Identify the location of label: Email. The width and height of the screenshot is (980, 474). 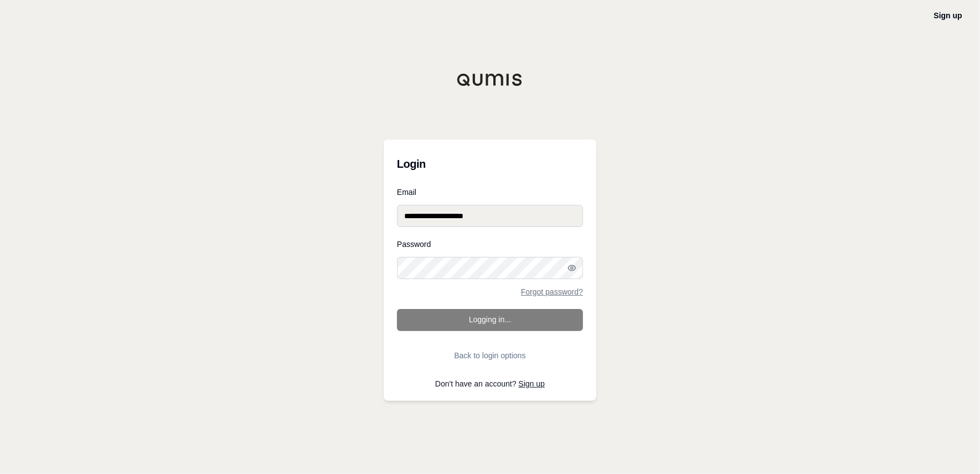
(490, 192).